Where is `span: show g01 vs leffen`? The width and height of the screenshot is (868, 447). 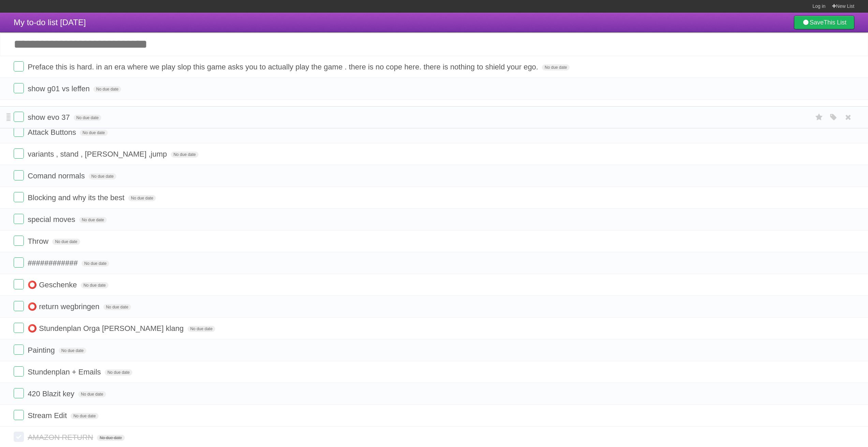
span: show g01 vs leffen is located at coordinates (59, 89).